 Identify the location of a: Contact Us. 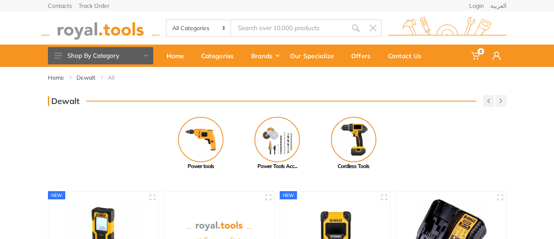
(407, 56).